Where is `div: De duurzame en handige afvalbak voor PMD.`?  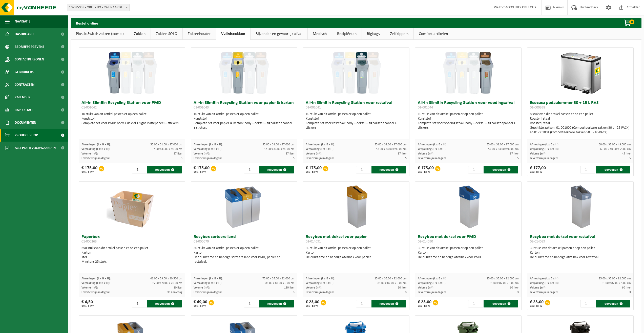 div: De duurzame en handige afvalbak voor PMD. is located at coordinates (468, 258).